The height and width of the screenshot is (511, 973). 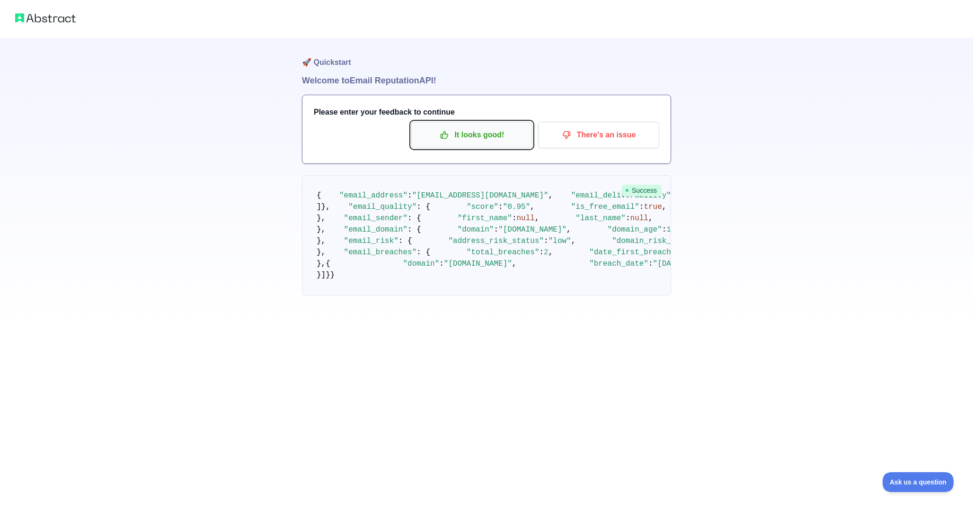 I want to click on span: "is_free_email", so click(x=606, y=207).